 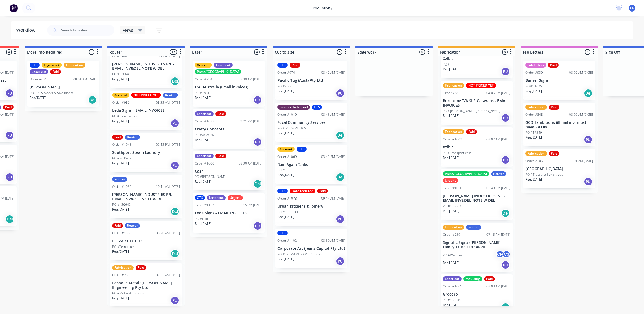 I want to click on p: PO #Midland Shrouds, so click(x=128, y=294).